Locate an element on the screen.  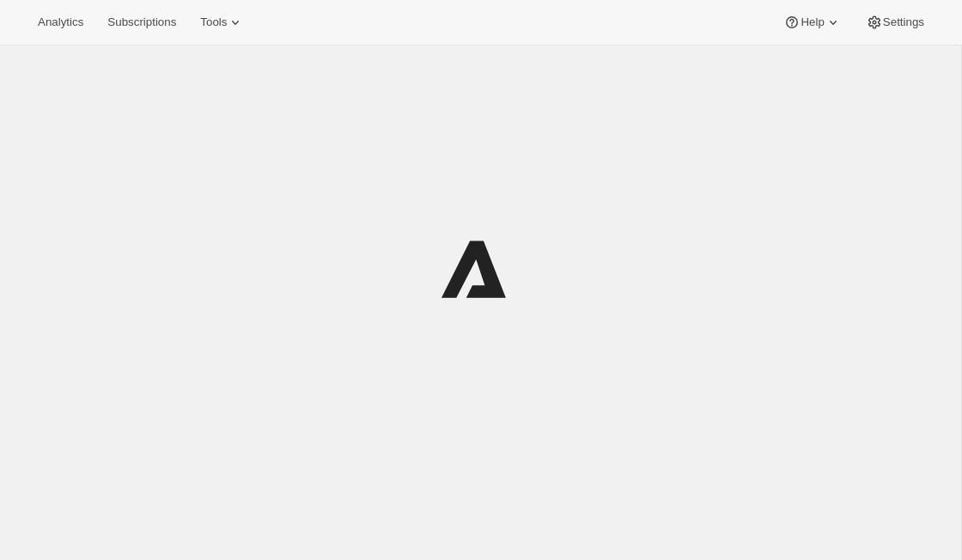
span: Subscriptions is located at coordinates (142, 22).